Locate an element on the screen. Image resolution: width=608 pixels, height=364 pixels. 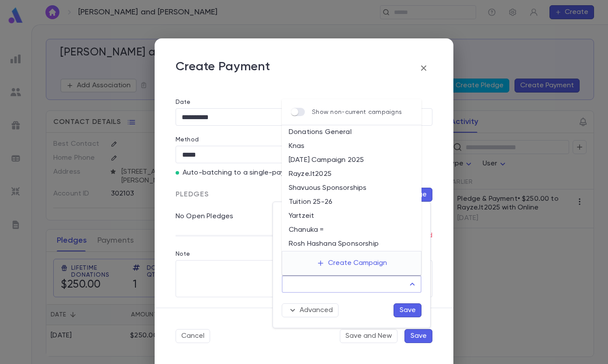
p: Show non-current campaigns is located at coordinates (357, 112).